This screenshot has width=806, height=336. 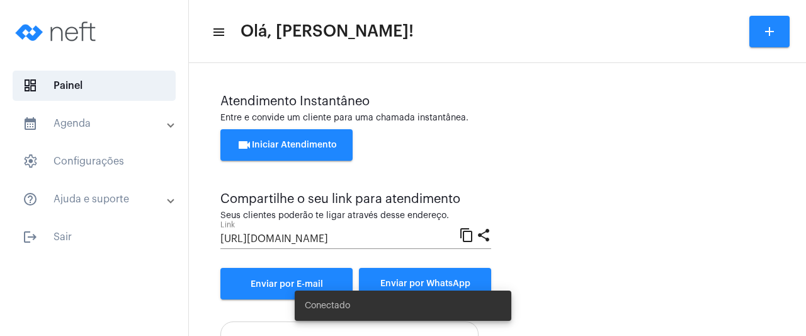 What do you see at coordinates (770, 31) in the screenshot?
I see `mat-icon: add` at bounding box center [770, 31].